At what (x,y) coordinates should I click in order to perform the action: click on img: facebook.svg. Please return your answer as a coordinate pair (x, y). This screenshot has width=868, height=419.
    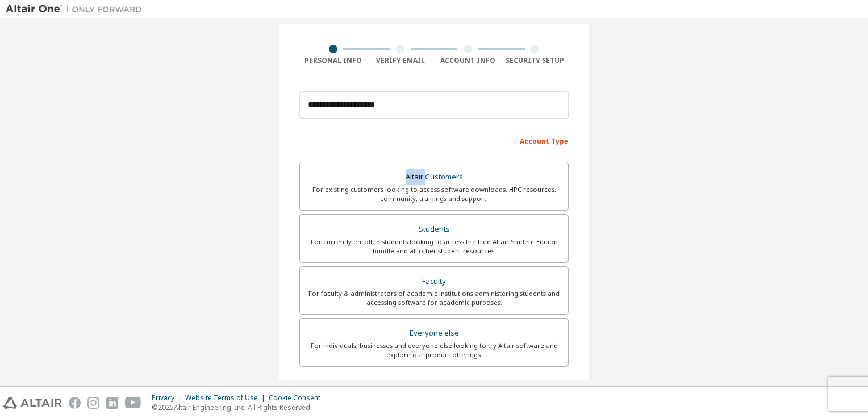
    Looking at the image, I should click on (74, 402).